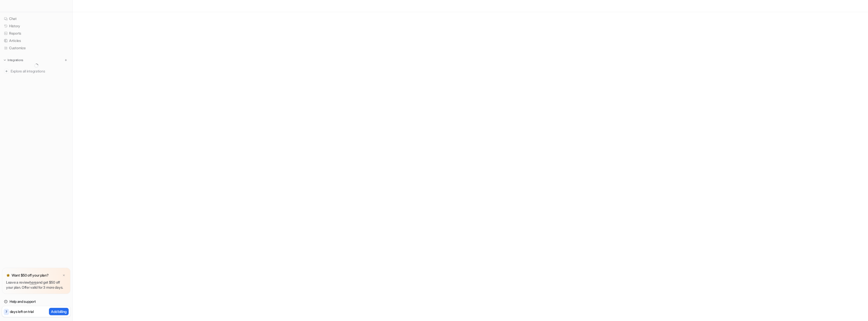 The width and height of the screenshot is (868, 321). Describe the element at coordinates (36, 48) in the screenshot. I see `a: Customize` at that location.